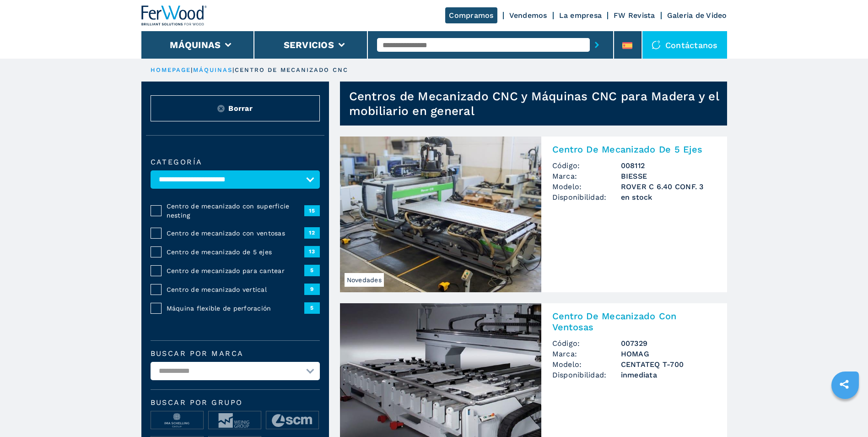 Image resolution: width=868 pixels, height=437 pixels. What do you see at coordinates (235, 289) in the screenshot?
I see `span: Centro de mecanizado vertical` at bounding box center [235, 289].